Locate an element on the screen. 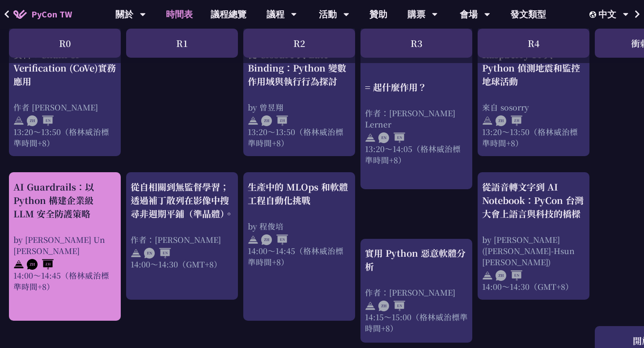 The height and width of the screenshot is (348, 644). font: 生產中的 MLOps 和軟體工程自動化挑戰 is located at coordinates (298, 193).